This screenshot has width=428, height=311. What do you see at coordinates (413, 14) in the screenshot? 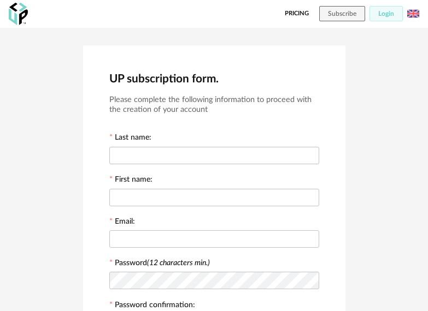
I see `img: us` at bounding box center [413, 14].